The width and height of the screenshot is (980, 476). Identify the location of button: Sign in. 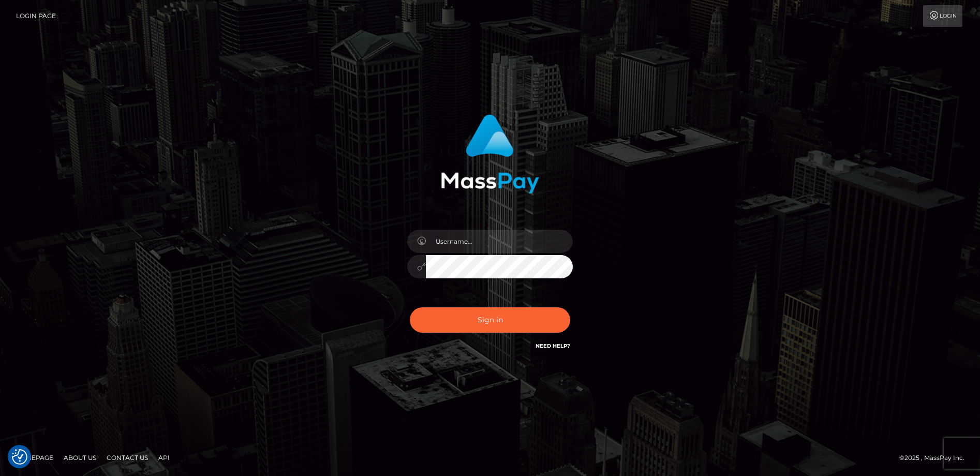
(490, 320).